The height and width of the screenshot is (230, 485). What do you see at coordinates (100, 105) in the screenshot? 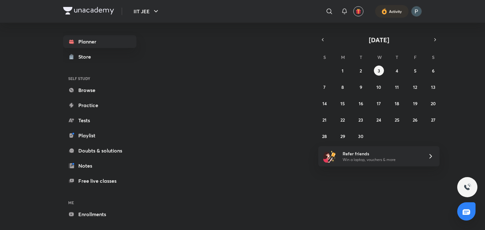
I see `a: Practice` at bounding box center [100, 105].